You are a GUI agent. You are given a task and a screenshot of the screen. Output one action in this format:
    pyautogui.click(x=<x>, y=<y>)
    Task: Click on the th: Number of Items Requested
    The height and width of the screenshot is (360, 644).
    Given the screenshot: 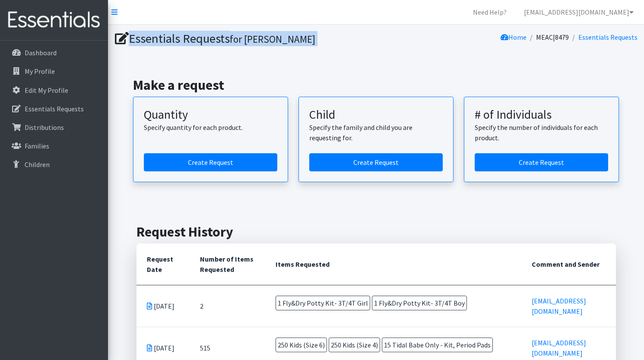 What is the action you would take?
    pyautogui.click(x=227, y=264)
    